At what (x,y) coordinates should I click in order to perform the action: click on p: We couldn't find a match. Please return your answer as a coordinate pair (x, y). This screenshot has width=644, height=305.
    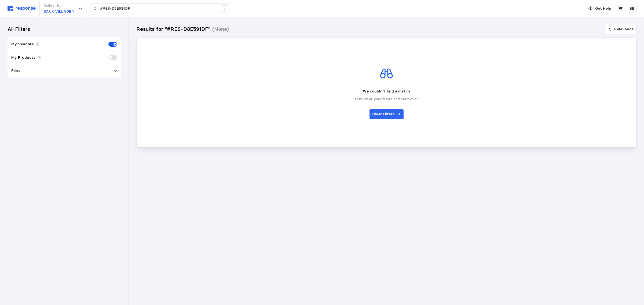
    Looking at the image, I should click on (386, 92).